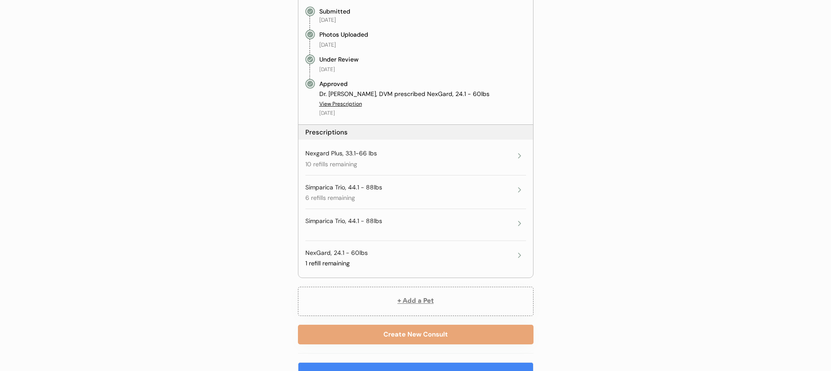 The image size is (831, 371). I want to click on div: Submitted, so click(335, 11).